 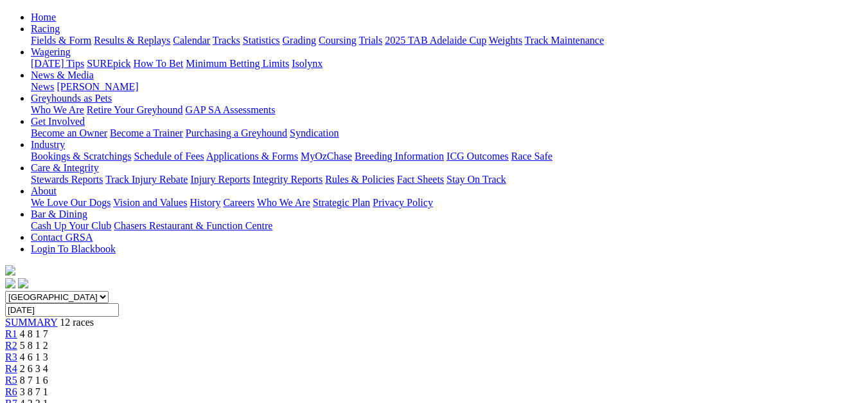 I want to click on a: Privacy Policy, so click(x=403, y=202).